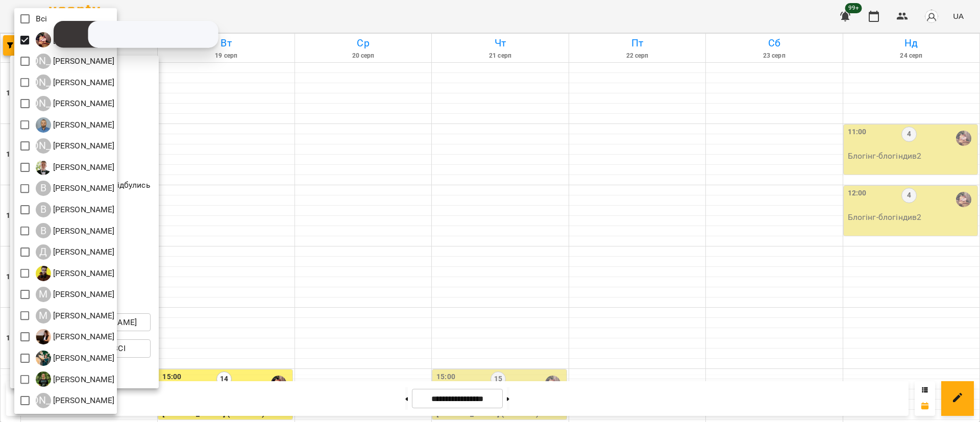 This screenshot has height=422, width=980. Describe the element at coordinates (43, 40) in the screenshot. I see `img: І` at that location.